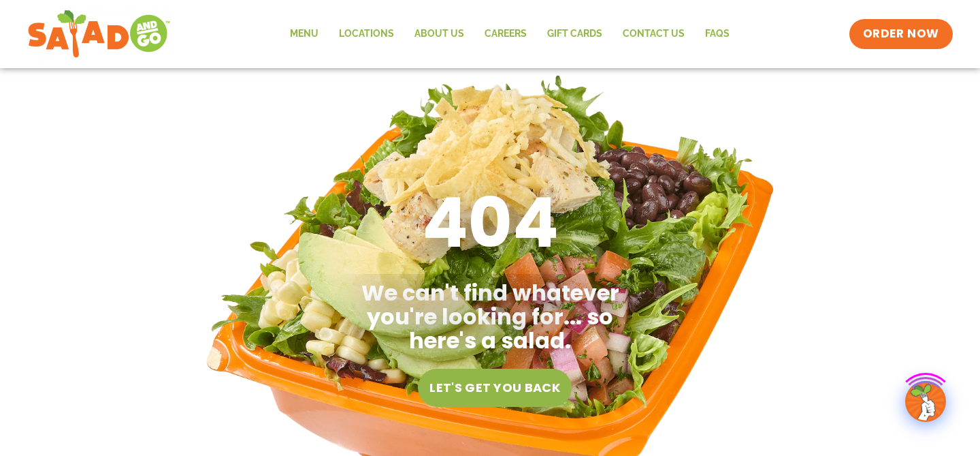 The height and width of the screenshot is (456, 980). Describe the element at coordinates (574, 34) in the screenshot. I see `a: GIFT CARDS` at that location.